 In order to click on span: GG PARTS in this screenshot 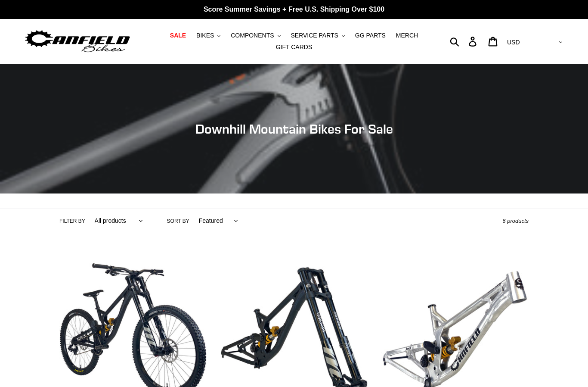, I will do `click(370, 35)`.